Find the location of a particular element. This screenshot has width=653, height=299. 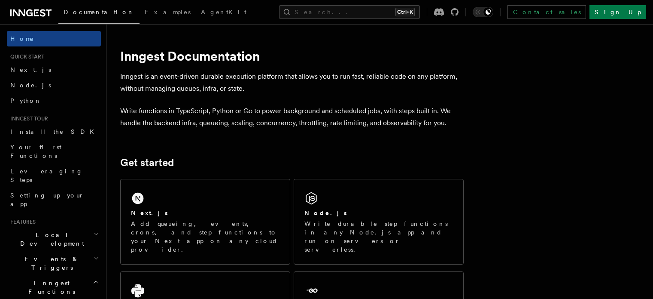

span: Events & Triggers is located at coordinates (50, 263).